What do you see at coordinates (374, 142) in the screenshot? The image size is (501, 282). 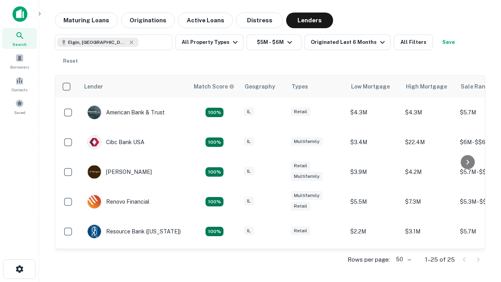 I see `td: $3.4M` at bounding box center [374, 142].